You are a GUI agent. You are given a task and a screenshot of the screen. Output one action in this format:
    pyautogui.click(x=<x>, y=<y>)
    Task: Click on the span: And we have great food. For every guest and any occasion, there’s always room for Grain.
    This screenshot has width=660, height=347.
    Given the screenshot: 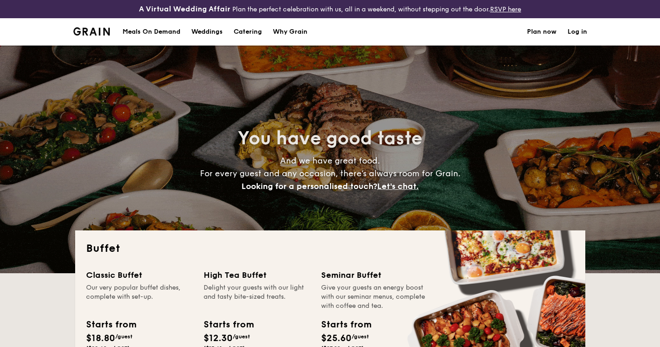 What is the action you would take?
    pyautogui.click(x=330, y=174)
    